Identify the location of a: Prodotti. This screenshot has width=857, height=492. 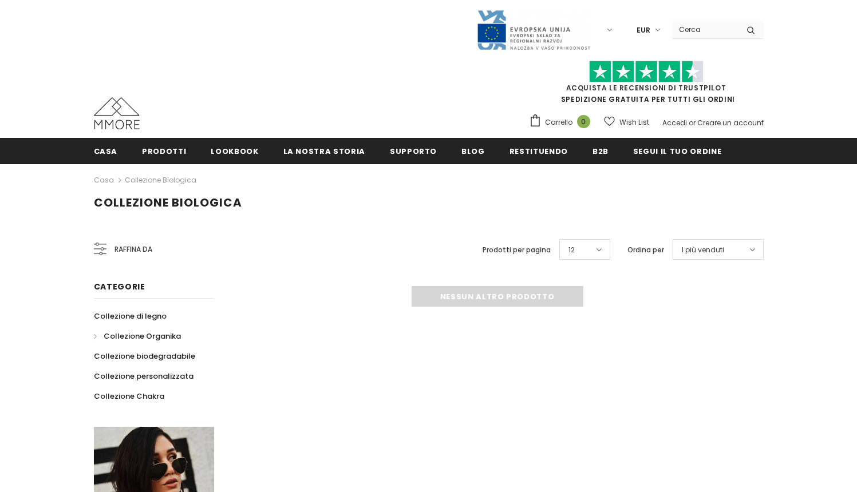
(164, 151).